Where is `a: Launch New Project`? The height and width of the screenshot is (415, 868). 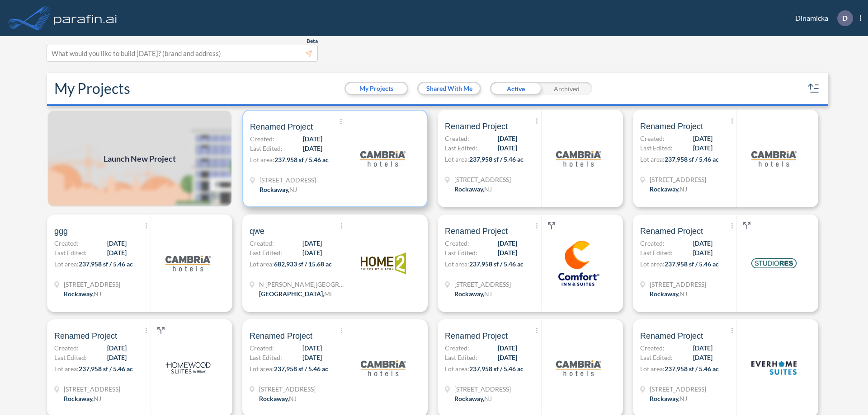
a: Launch New Project is located at coordinates (139, 159).